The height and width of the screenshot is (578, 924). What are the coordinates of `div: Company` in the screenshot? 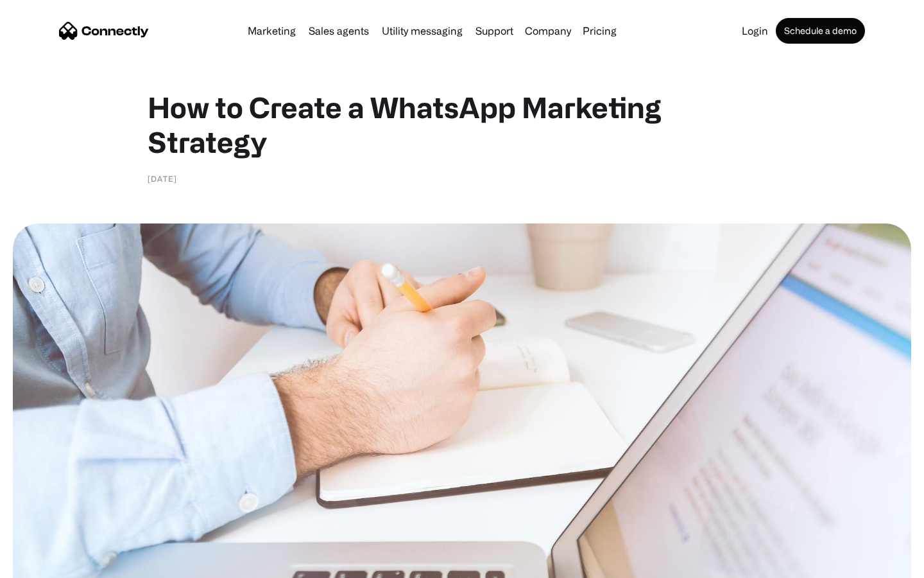 It's located at (548, 31).